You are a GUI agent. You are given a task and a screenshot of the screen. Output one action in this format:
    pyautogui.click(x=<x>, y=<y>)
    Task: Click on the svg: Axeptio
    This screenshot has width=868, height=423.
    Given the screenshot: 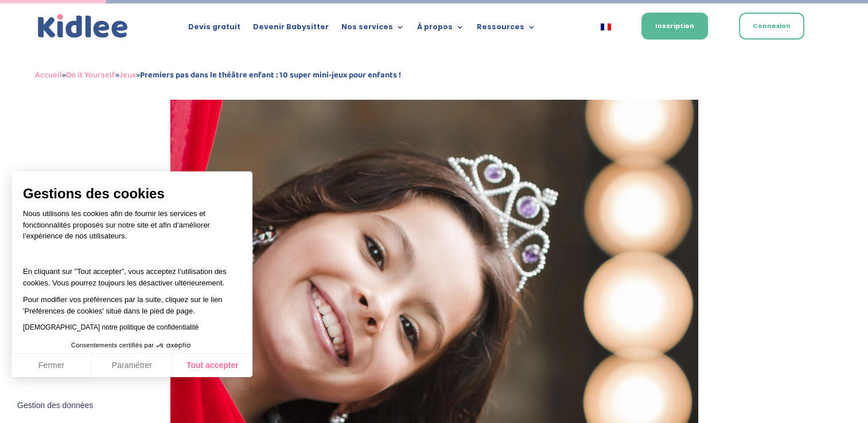 What is the action you would take?
    pyautogui.click(x=173, y=346)
    